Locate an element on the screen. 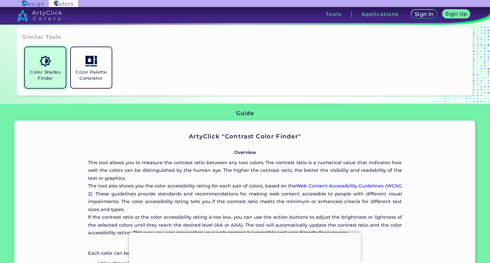  a: Sign Up is located at coordinates (457, 14).